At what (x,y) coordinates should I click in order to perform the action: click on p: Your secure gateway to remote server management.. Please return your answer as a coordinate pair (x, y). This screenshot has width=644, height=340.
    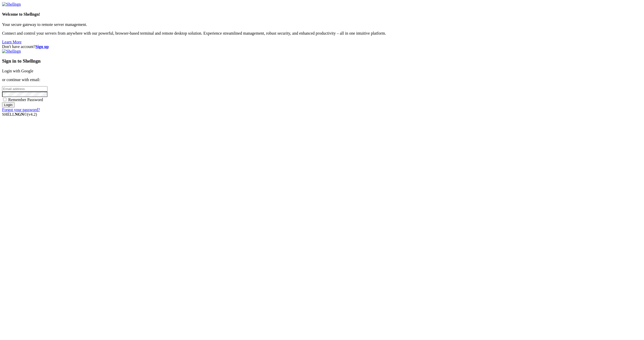
    Looking at the image, I should click on (322, 25).